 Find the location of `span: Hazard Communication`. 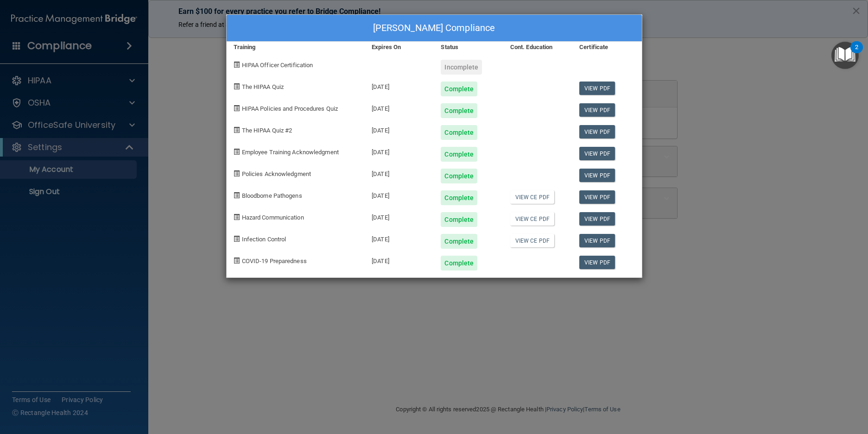

span: Hazard Communication is located at coordinates (273, 217).